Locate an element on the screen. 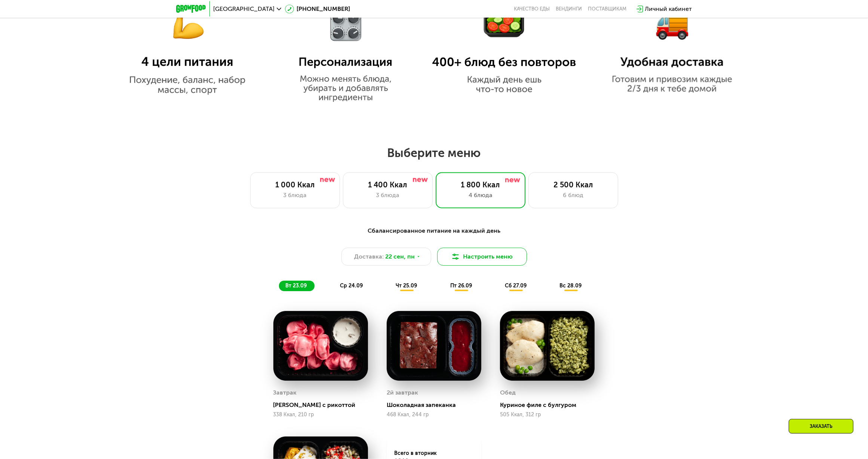 This screenshot has width=868, height=459. span: вс 28.09 is located at coordinates (571, 286).